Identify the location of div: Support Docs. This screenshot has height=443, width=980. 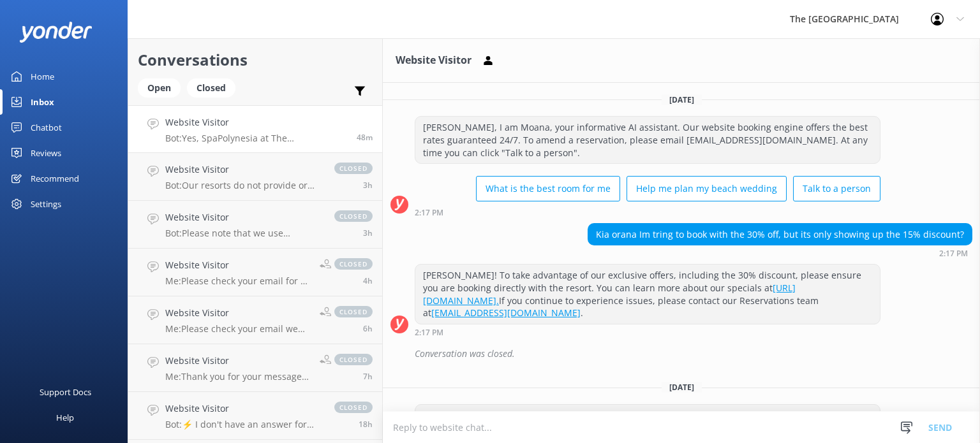
(65, 392).